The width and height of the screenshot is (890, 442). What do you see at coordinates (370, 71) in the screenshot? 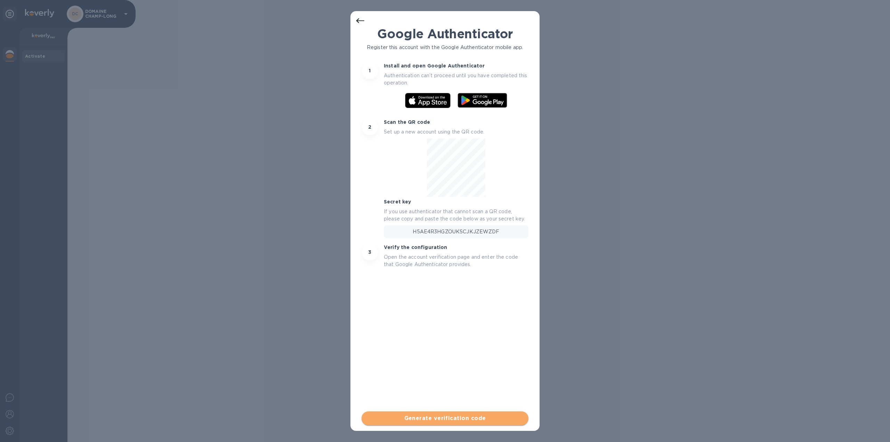
I see `p: 1` at bounding box center [370, 71].